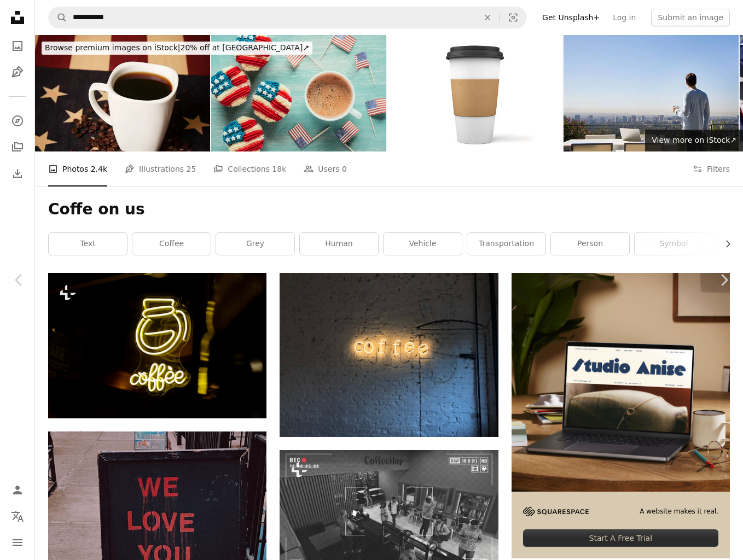 The height and width of the screenshot is (560, 743). What do you see at coordinates (621, 382) in the screenshot?
I see `img: file-1705123271268-c3eaf6a79b21image` at bounding box center [621, 382].